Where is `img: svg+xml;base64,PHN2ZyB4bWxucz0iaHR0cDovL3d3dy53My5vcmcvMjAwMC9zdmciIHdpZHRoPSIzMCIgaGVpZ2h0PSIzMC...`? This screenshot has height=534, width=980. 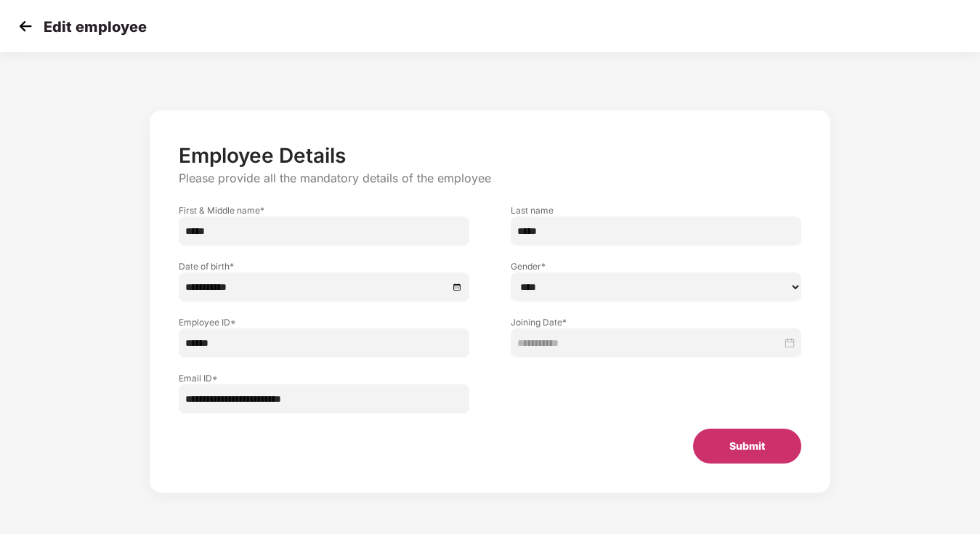
img: svg+xml;base64,PHN2ZyB4bWxucz0iaHR0cDovL3d3dy53My5vcmcvMjAwMC9zdmciIHdpZHRoPSIzMCIgaGVpZ2h0PSIzMC... is located at coordinates (26, 26).